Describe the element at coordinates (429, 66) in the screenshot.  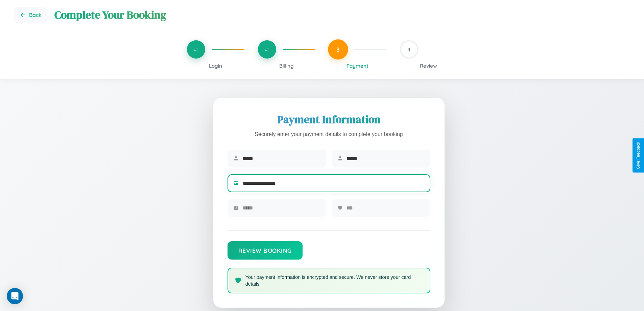
I see `span: Review` at that location.